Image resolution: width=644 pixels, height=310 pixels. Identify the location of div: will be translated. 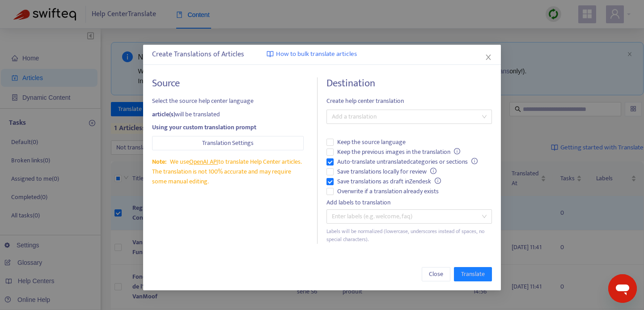
(228, 115).